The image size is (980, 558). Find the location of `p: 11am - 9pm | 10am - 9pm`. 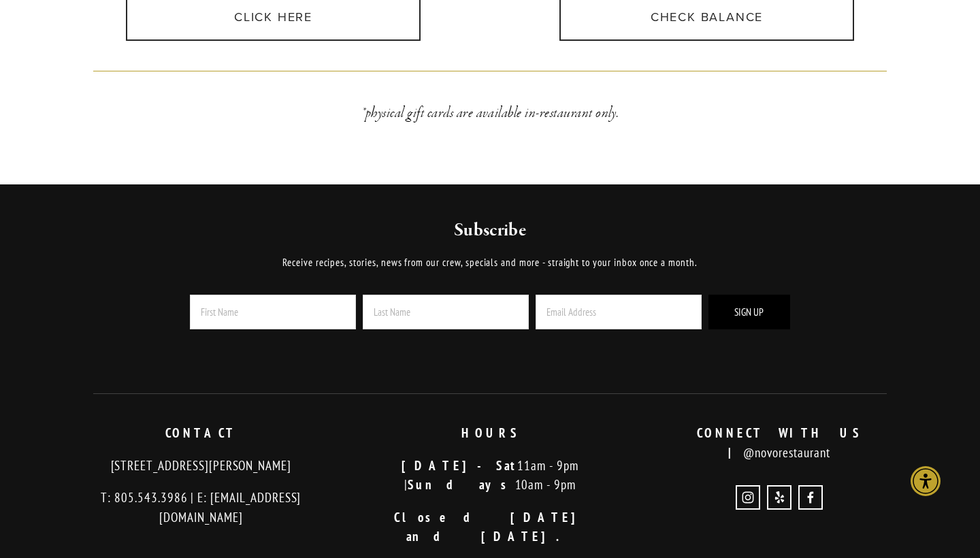

p: 11am - 9pm | 10am - 9pm is located at coordinates (490, 475).